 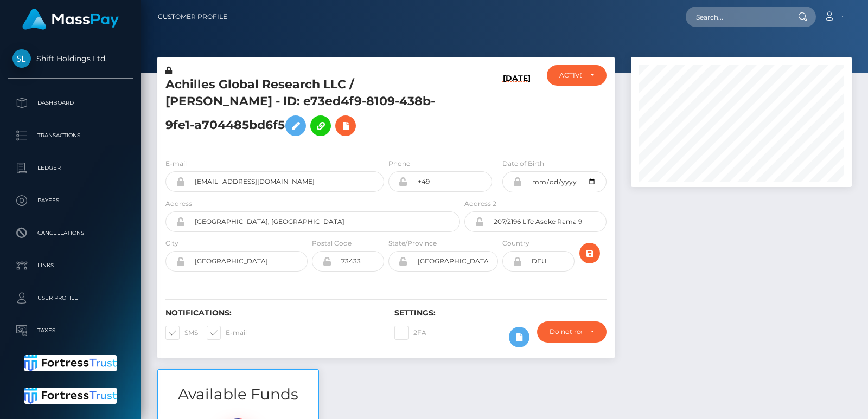 What do you see at coordinates (523, 164) in the screenshot?
I see `label: Date of Birth` at bounding box center [523, 164].